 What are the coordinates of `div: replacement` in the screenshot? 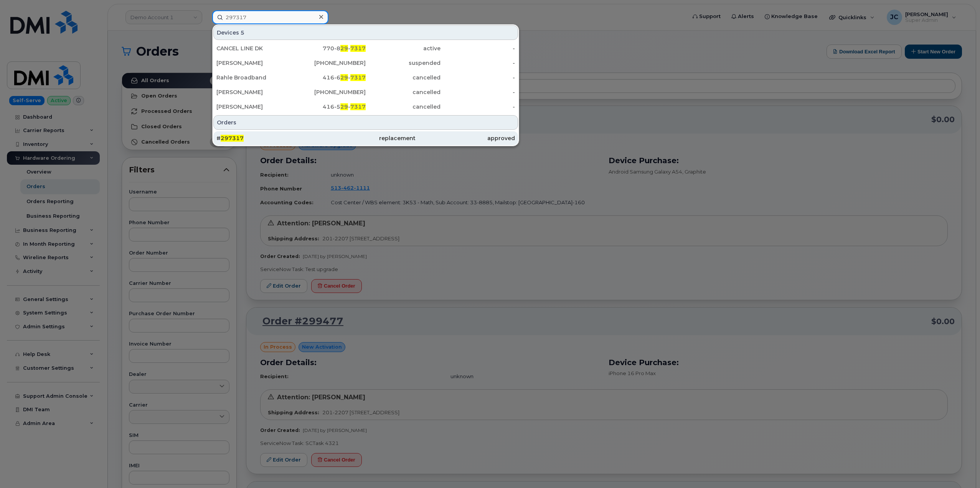 It's located at (365, 138).